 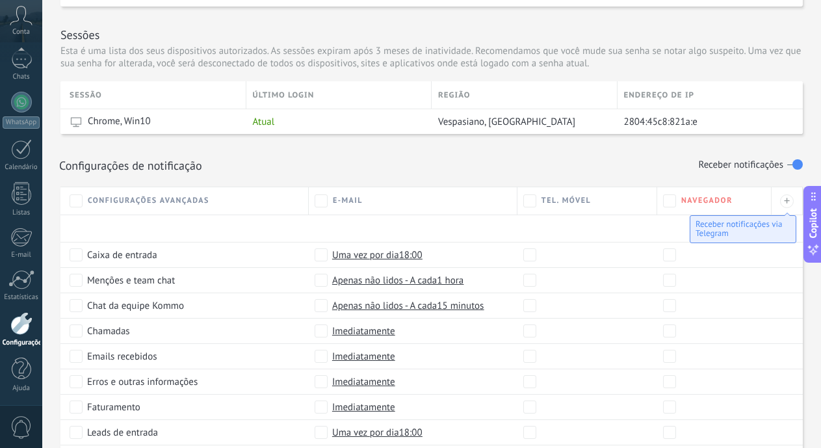 What do you see at coordinates (740, 165) in the screenshot?
I see `h1: Receber notificações` at bounding box center [740, 165].